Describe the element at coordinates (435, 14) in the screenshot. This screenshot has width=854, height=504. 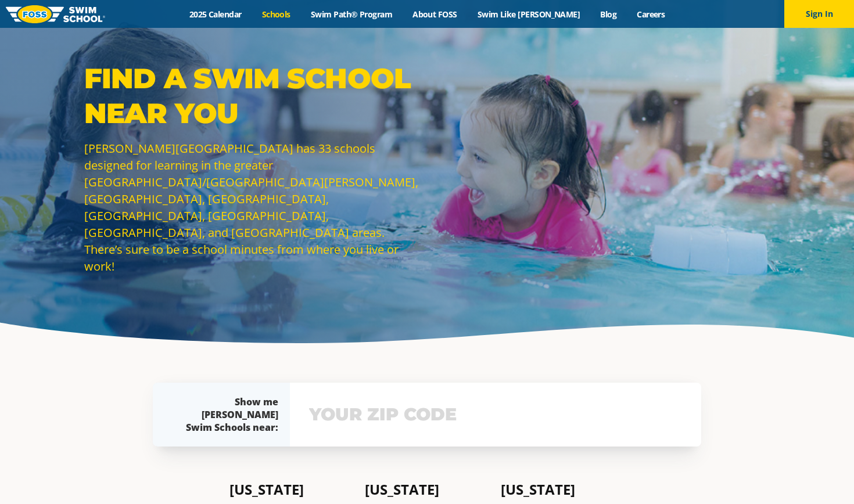
I see `a: About FOSS` at that location.